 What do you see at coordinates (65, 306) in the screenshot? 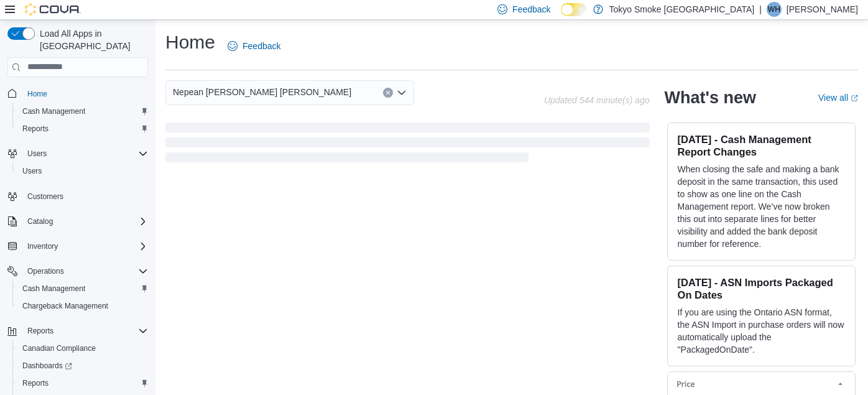
I see `a: Chargeback Management` at bounding box center [65, 306].